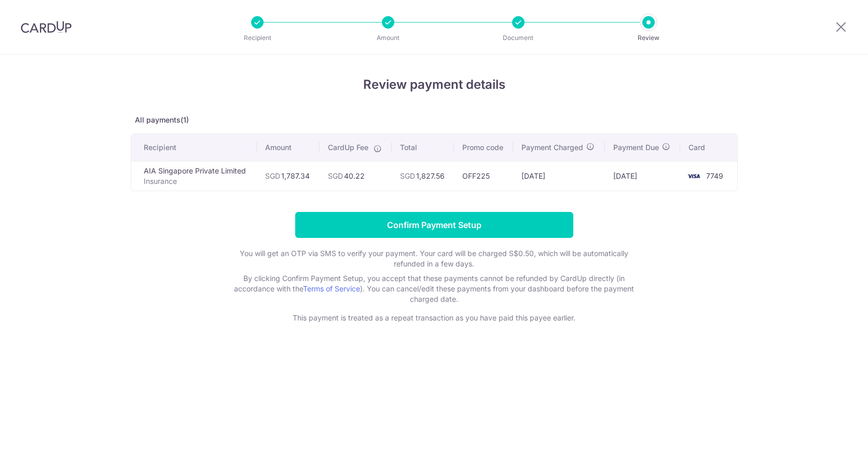 The height and width of the screenshot is (454, 868). Describe the element at coordinates (423, 176) in the screenshot. I see `td: 1,827.56` at that location.